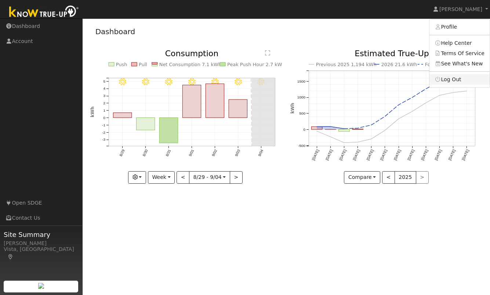 The width and height of the screenshot is (490, 295). What do you see at coordinates (11, 257) in the screenshot?
I see `a: Map` at bounding box center [11, 257].